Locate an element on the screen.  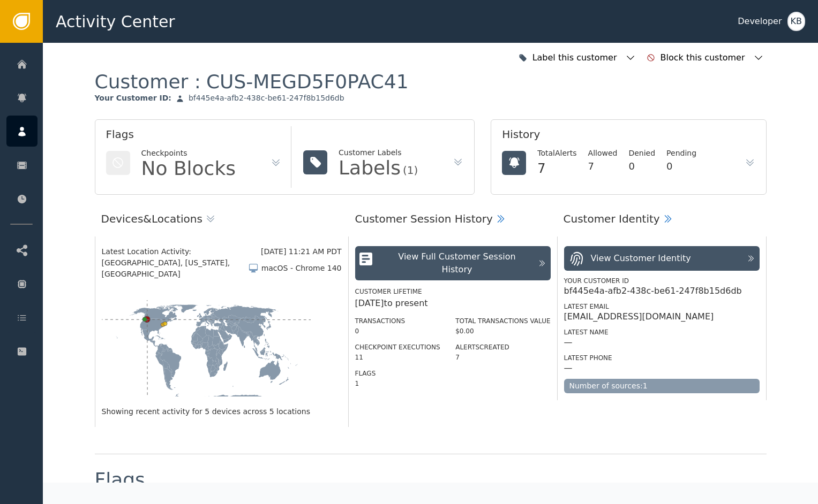
div: Block this customer is located at coordinates (703, 58).